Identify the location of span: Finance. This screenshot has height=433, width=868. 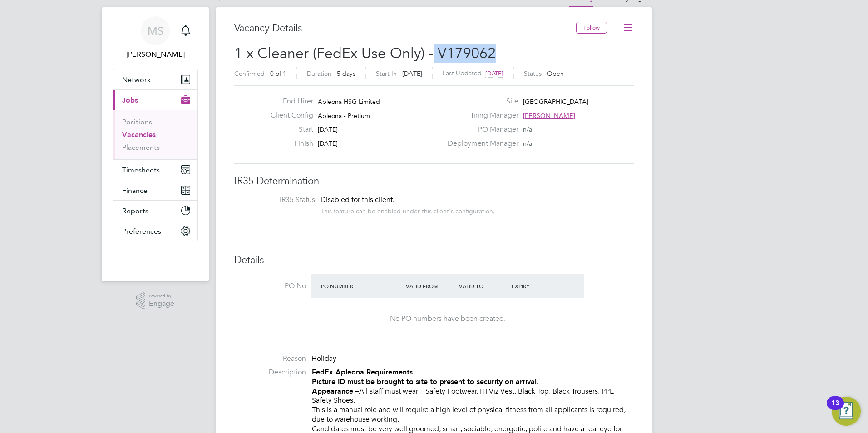
(135, 190).